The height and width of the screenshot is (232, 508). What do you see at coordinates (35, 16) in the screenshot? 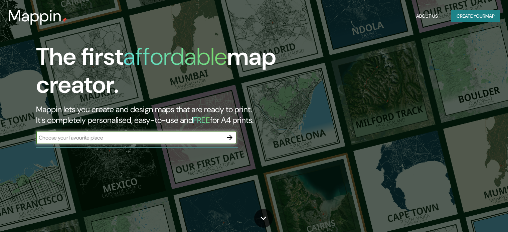
I see `h3: Mappin` at bounding box center [35, 16].